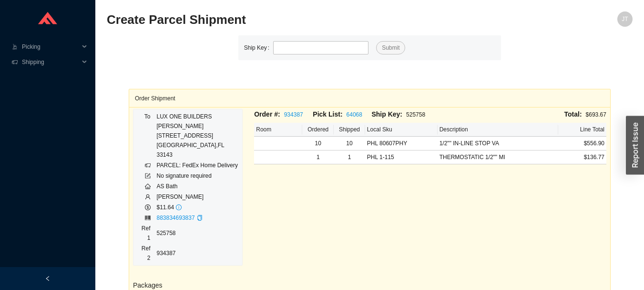 The height and width of the screenshot is (290, 644). What do you see at coordinates (304, 19) in the screenshot?
I see `h2: Create Parcel Shipment` at bounding box center [304, 19].